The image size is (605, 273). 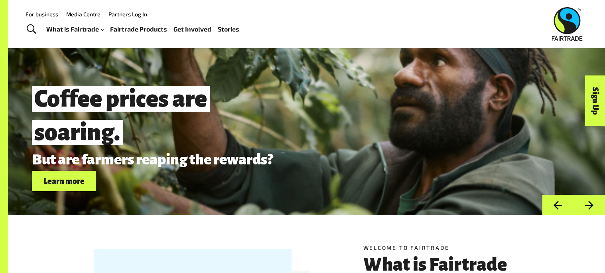 I want to click on a: Get Involved, so click(x=192, y=29).